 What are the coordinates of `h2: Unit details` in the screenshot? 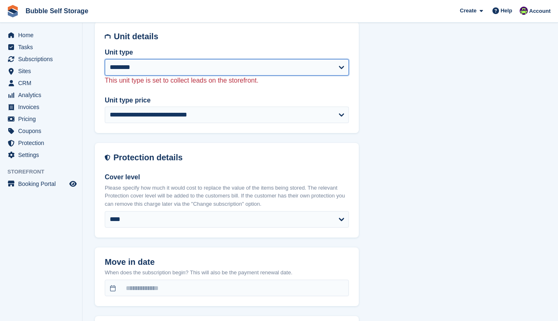 It's located at (231, 36).